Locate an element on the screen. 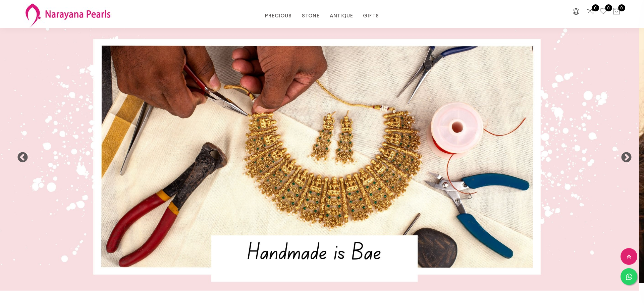  button: Next is located at coordinates (623, 155).